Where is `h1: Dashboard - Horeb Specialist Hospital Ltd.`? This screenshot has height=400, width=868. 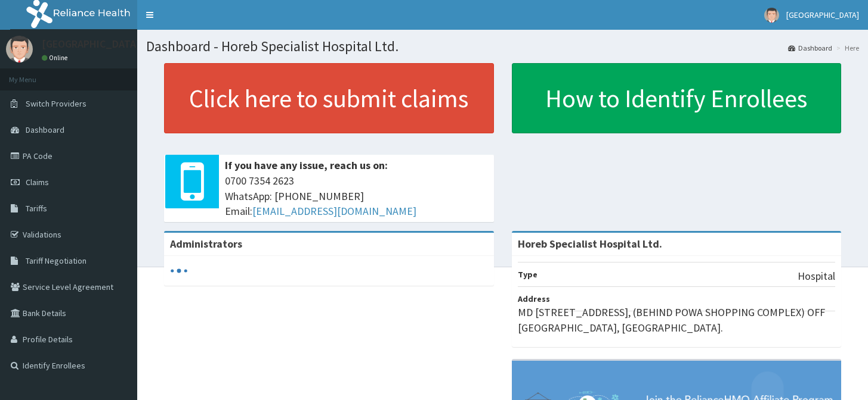
h1: Dashboard - Horeb Specialist Hospital Ltd. is located at coordinates (502, 47).